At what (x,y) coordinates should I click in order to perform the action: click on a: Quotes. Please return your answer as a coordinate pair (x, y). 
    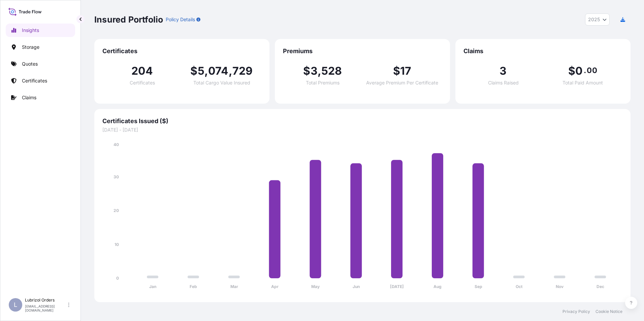
    Looking at the image, I should click on (40, 64).